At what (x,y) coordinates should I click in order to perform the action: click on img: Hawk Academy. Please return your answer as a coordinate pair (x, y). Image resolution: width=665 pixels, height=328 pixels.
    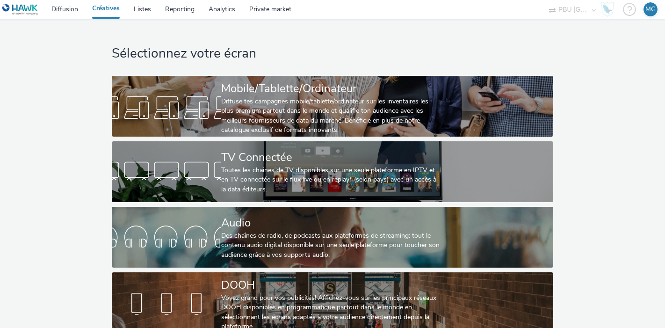
    Looking at the image, I should click on (607, 9).